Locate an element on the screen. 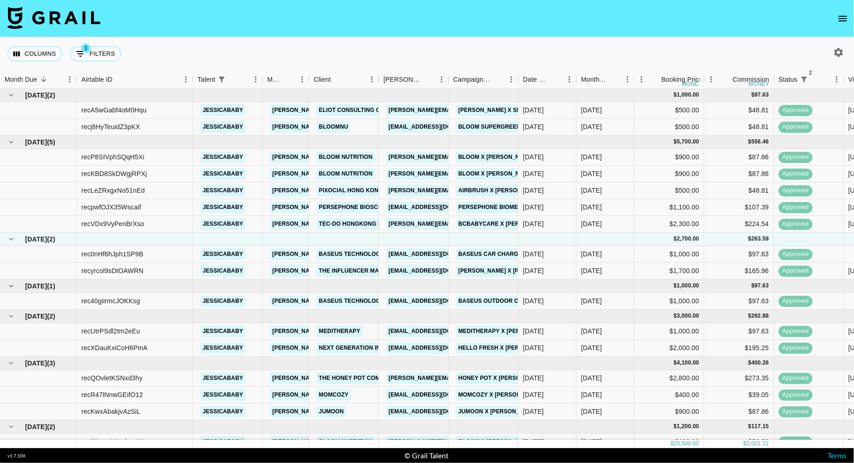 The width and height of the screenshot is (854, 463). a: Bloom Nutrition is located at coordinates (346, 157).